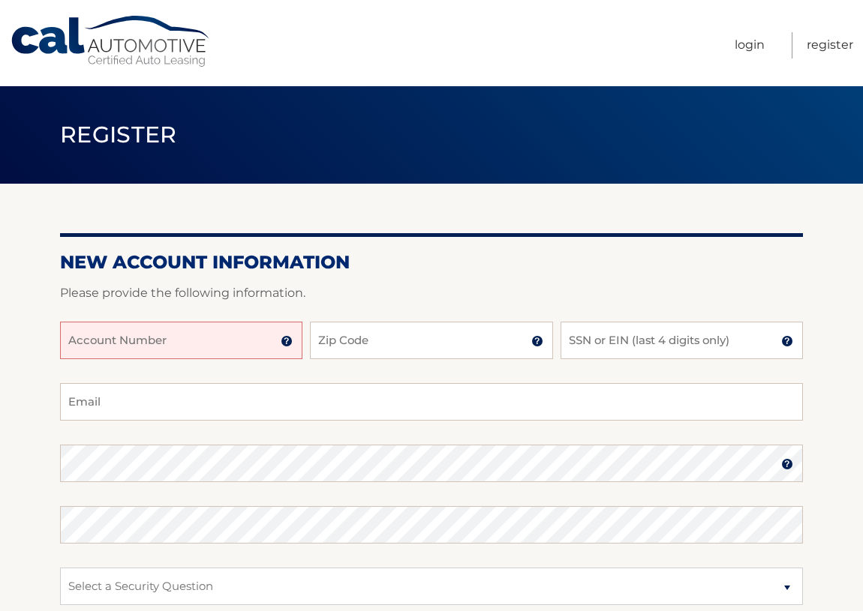  What do you see at coordinates (181, 341) in the screenshot?
I see `input: Account Number` at bounding box center [181, 341].